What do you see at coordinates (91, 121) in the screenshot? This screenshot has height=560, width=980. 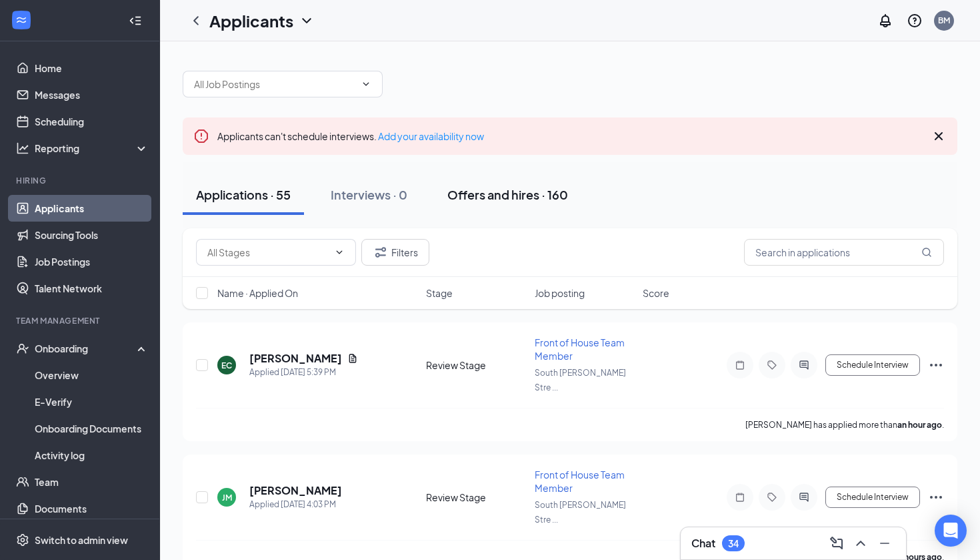 I see `a: Scheduling` at bounding box center [91, 121].